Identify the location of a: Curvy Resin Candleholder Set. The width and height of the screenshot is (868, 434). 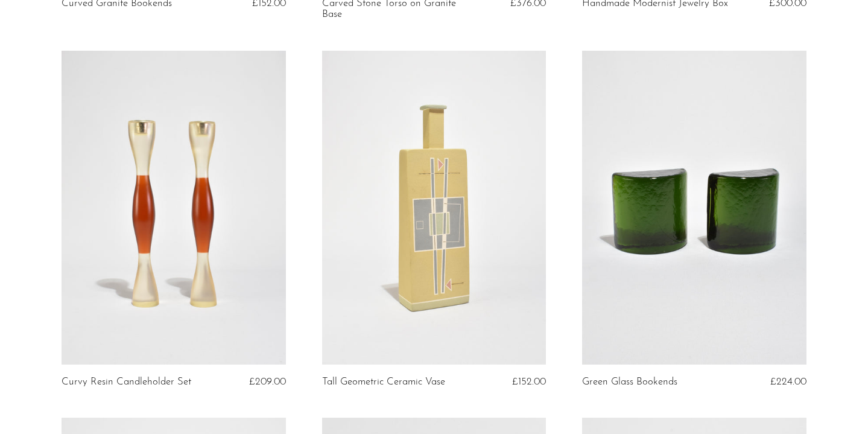
(126, 382).